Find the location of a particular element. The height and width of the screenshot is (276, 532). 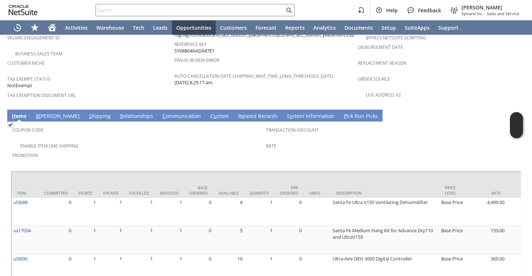

td: 153.00 is located at coordinates (487, 240).